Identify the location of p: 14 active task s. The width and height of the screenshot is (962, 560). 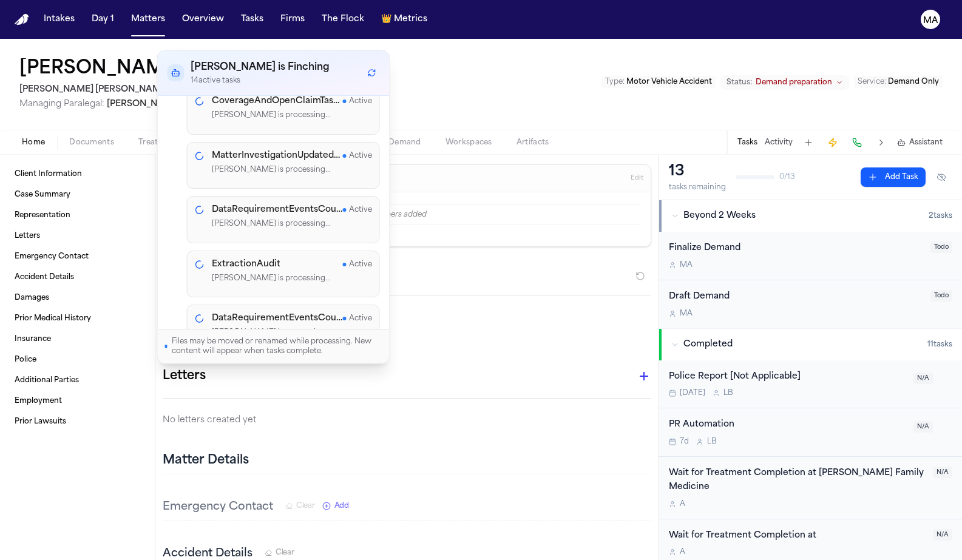
(260, 81).